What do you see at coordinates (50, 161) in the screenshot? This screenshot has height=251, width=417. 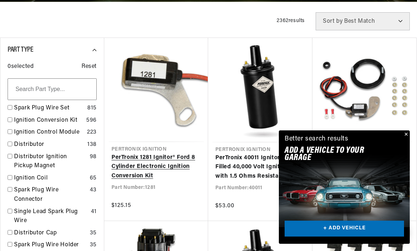 I see `a: Distributor Ignition Pickup Magnet` at bounding box center [50, 161].